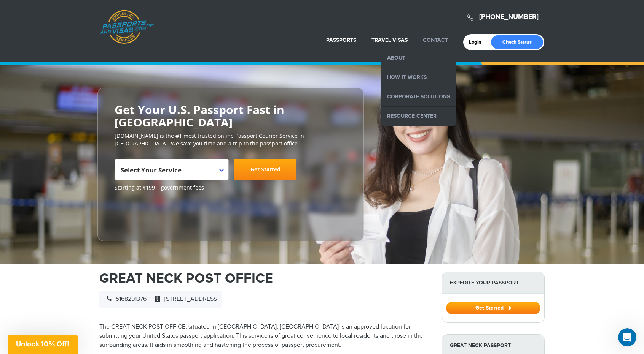 This screenshot has height=354, width=644. I want to click on button: Get Started, so click(493, 309).